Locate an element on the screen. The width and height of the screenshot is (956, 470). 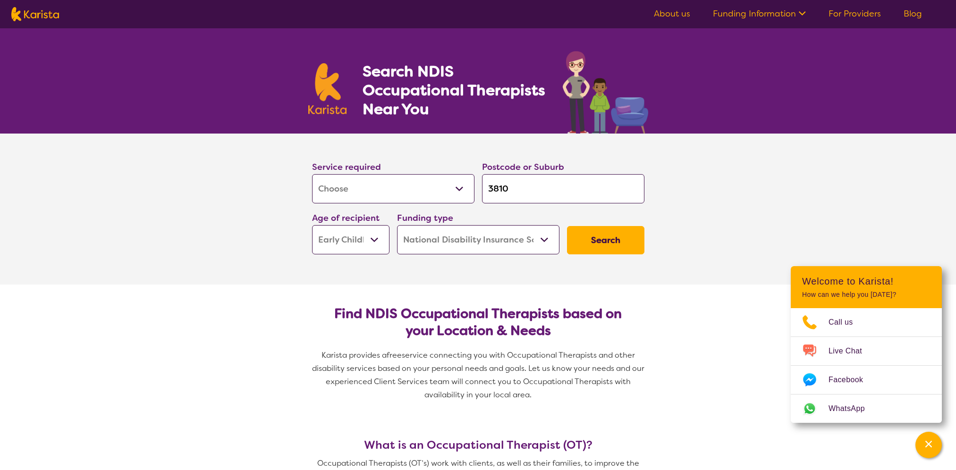
img: occupational-therapy is located at coordinates (605, 92).